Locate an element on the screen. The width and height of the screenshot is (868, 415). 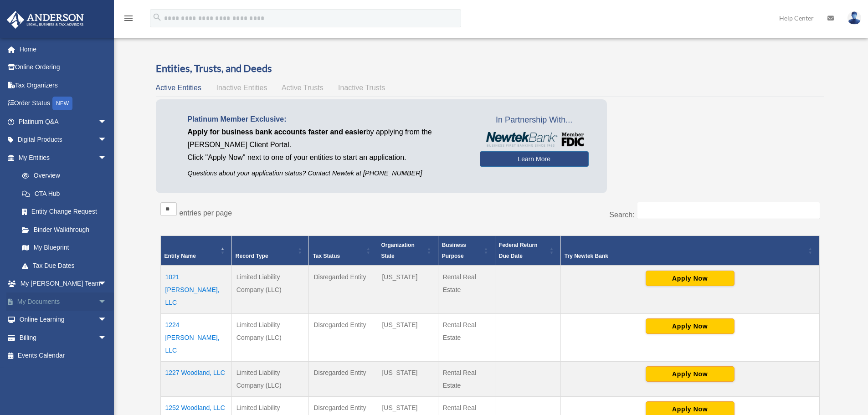
th: Entity Name: Activate to invert sorting is located at coordinates (196, 251).